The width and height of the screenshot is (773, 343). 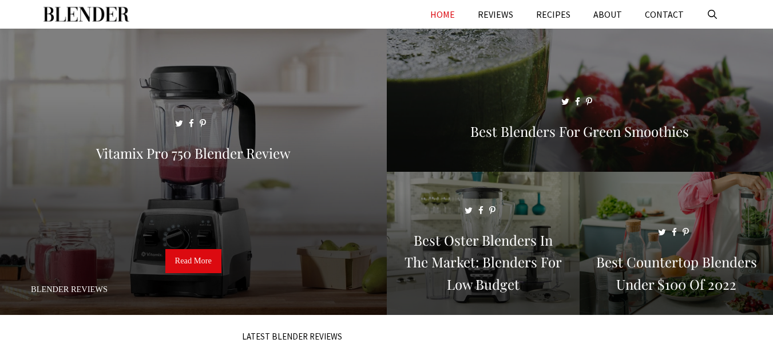 I want to click on a: Best Countertop Blenders Under $100 of 2022, so click(x=677, y=307).